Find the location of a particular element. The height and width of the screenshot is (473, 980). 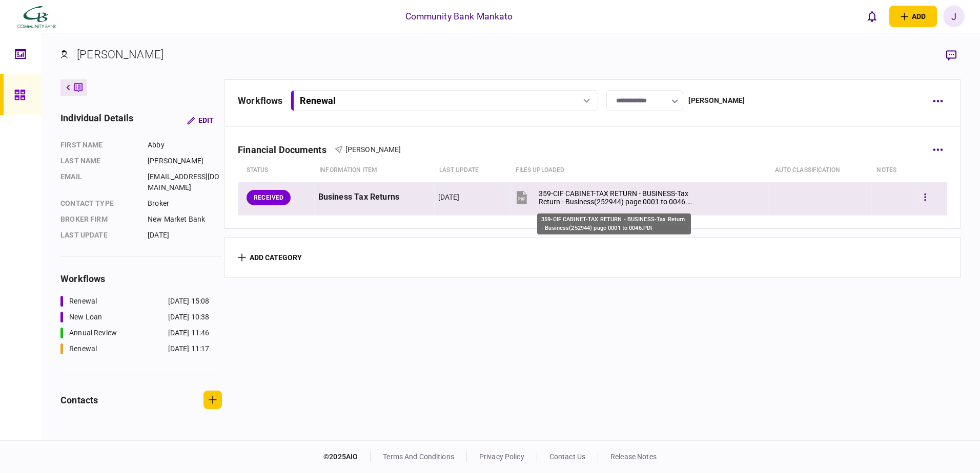

div: Abby is located at coordinates (184, 145).